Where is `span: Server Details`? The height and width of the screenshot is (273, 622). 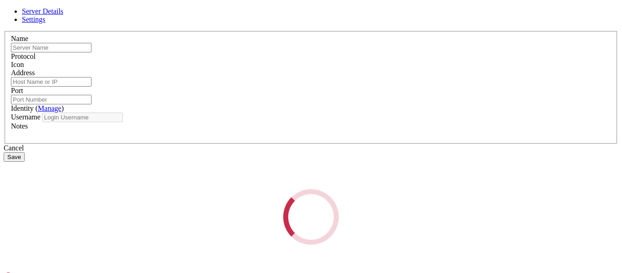
span: Server Details is located at coordinates (42, 11).